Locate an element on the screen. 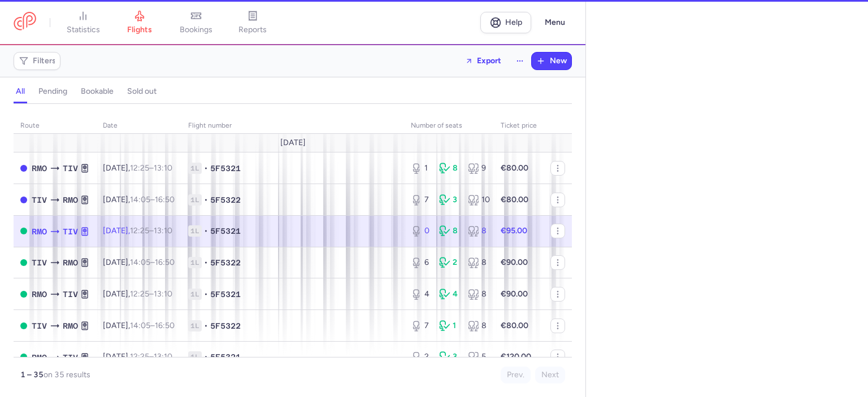 This screenshot has width=868, height=397. th: date is located at coordinates (139, 126).